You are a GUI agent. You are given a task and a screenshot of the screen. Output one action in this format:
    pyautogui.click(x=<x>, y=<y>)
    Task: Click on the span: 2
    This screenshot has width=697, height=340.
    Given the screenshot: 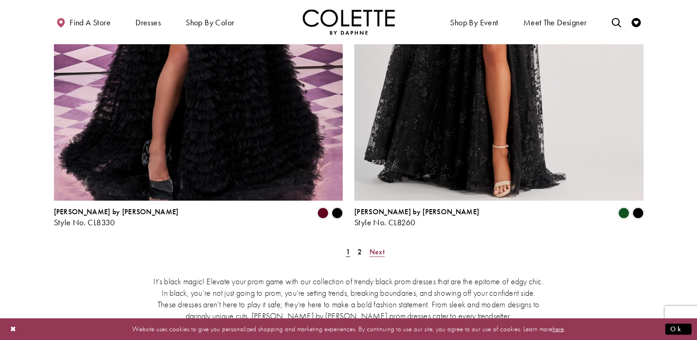 What is the action you would take?
    pyautogui.click(x=359, y=251)
    